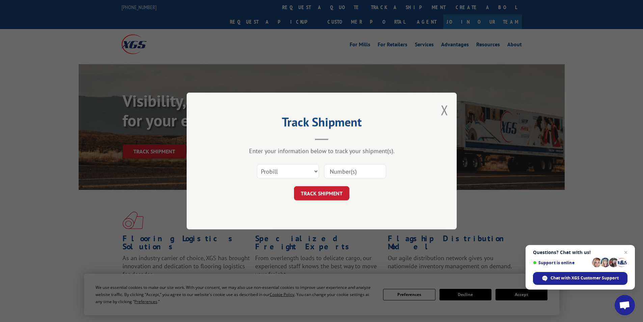  I want to click on div: Open chat, so click(625, 305).